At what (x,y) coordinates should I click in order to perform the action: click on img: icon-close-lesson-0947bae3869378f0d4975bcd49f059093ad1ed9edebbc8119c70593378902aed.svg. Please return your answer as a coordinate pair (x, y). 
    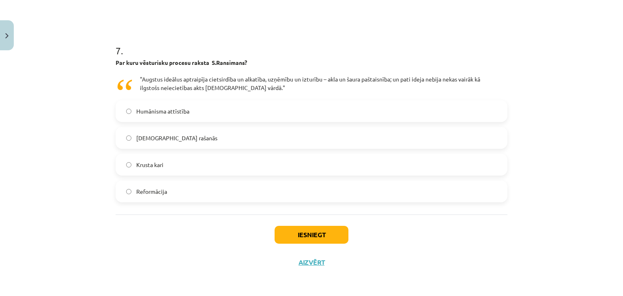
    Looking at the image, I should click on (7, 36).